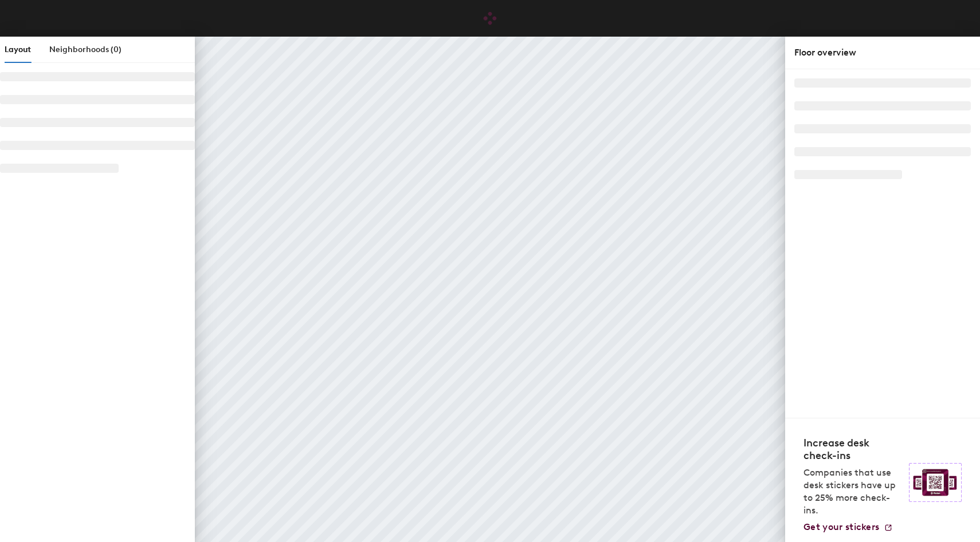 This screenshot has width=980, height=542. Describe the element at coordinates (841, 527) in the screenshot. I see `span: Get your stickers` at that location.